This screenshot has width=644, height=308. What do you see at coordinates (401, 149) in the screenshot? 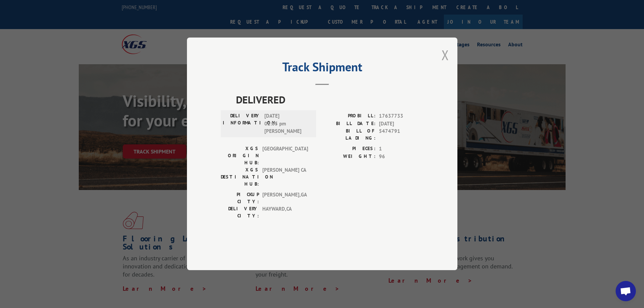
I see `span: 1` at bounding box center [401, 149].